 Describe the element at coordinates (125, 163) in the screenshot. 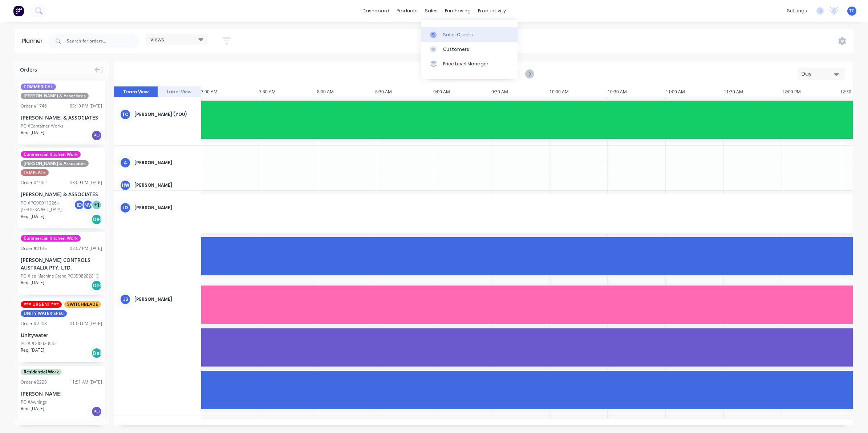

I see `div: A` at that location.